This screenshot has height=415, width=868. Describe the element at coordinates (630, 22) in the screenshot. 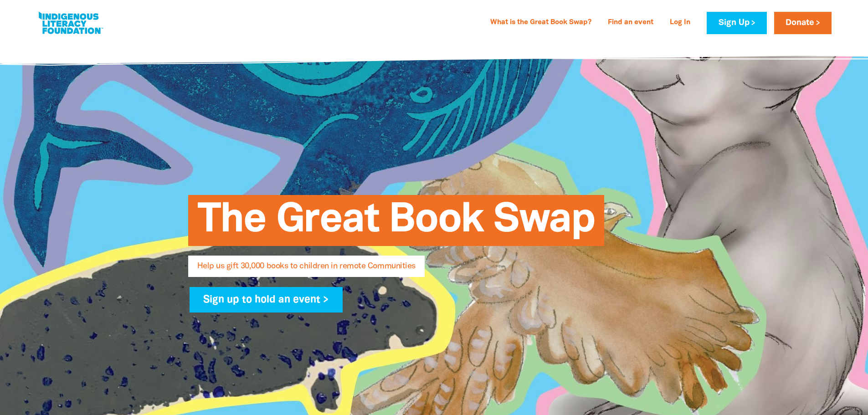

I see `a: Find an event` at that location.